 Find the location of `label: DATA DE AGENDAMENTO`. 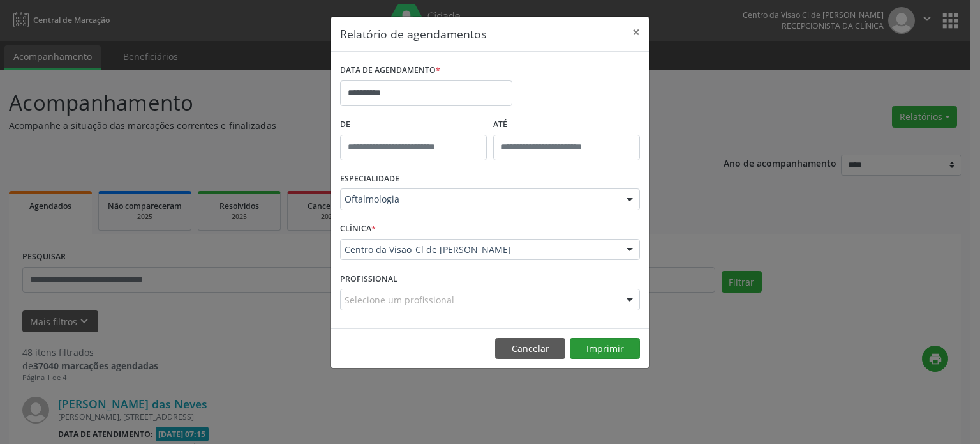

label: DATA DE AGENDAMENTO is located at coordinates (389, 70).